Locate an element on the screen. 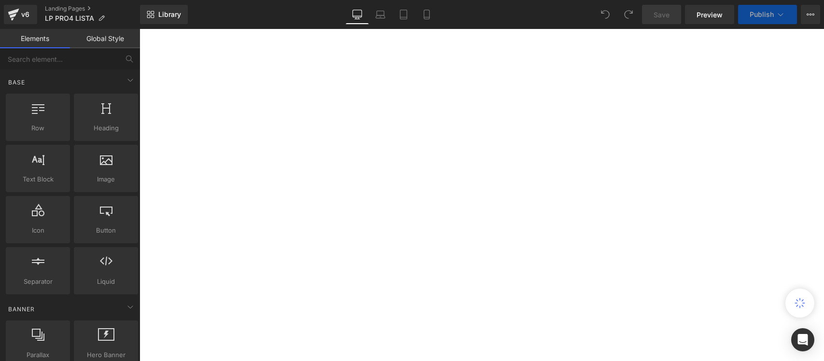  a: Global Style is located at coordinates (105, 39).